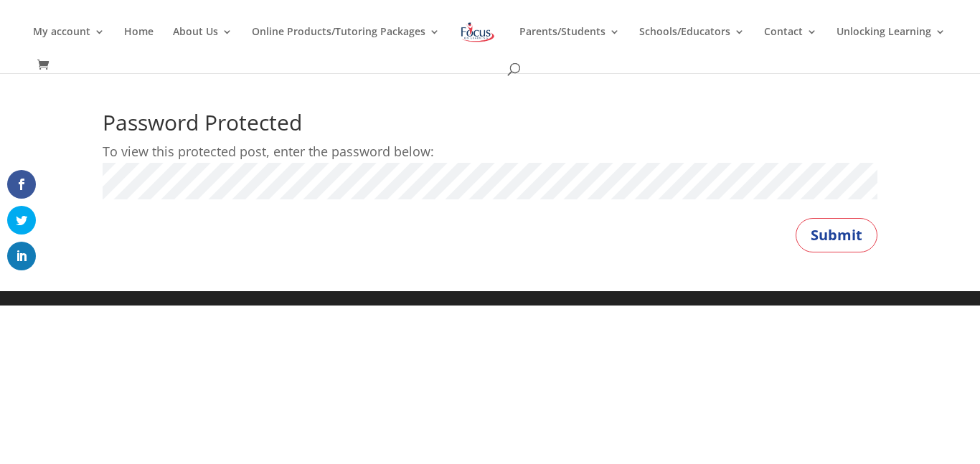 The width and height of the screenshot is (980, 464). What do you see at coordinates (891, 43) in the screenshot?
I see `a: Unlocking Learning` at bounding box center [891, 43].